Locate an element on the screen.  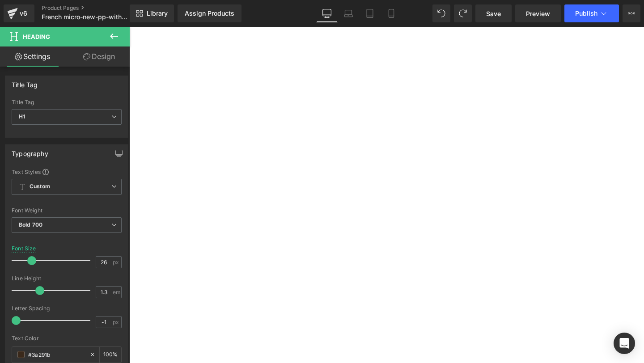
button: More is located at coordinates (631, 13).